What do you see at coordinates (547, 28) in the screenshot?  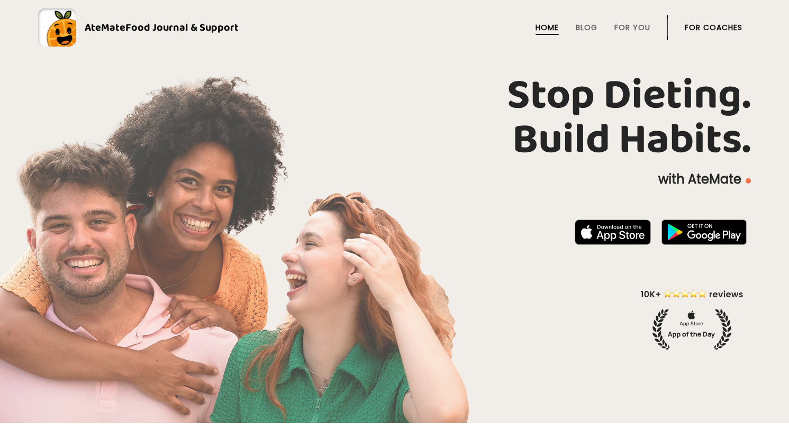 I see `a: Home` at bounding box center [547, 28].